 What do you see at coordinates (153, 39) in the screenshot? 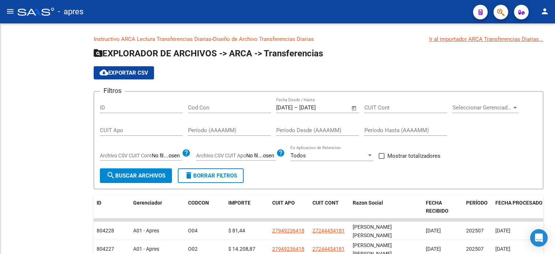
I see `a: Instructivo ARCA Lectura Transferencias Diarias` at bounding box center [153, 39].